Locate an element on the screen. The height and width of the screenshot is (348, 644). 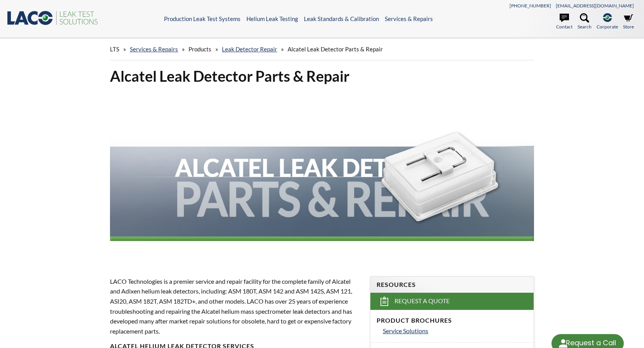
a: Contact is located at coordinates (565, 22).